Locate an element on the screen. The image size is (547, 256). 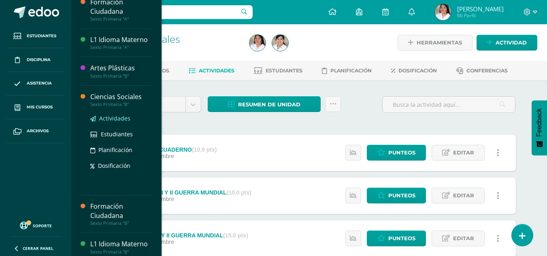
span: Mi Perfil is located at coordinates (480, 15).